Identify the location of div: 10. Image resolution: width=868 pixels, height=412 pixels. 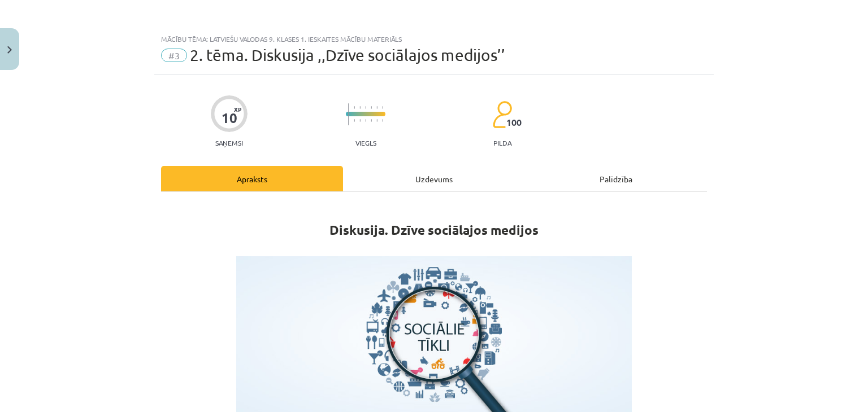
(229, 118).